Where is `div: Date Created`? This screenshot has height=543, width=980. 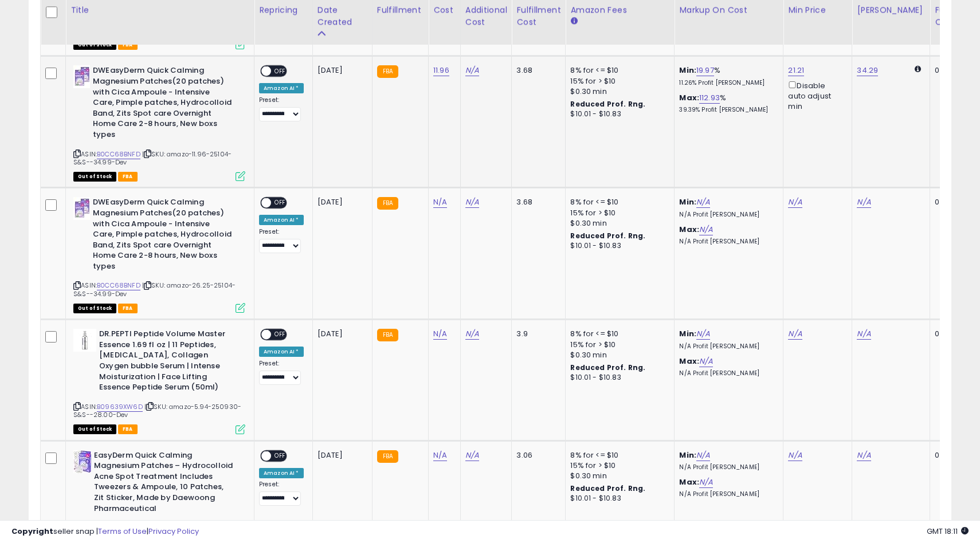
div: Date Created is located at coordinates (342, 16).